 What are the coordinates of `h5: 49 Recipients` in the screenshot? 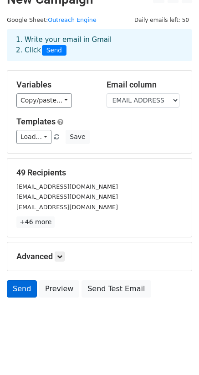 It's located at (99, 173).